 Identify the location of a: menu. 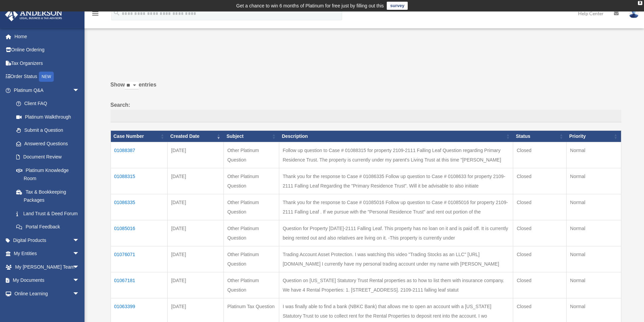
(96, 15).